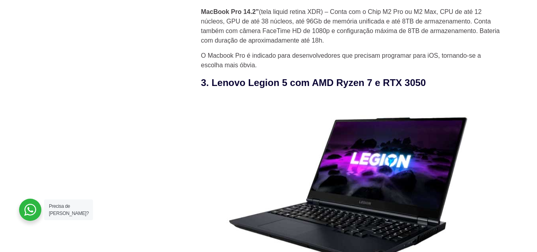 The height and width of the screenshot is (252, 537). Describe the element at coordinates (230, 12) in the screenshot. I see `strong: MacBook Pro 14.2”` at that location.